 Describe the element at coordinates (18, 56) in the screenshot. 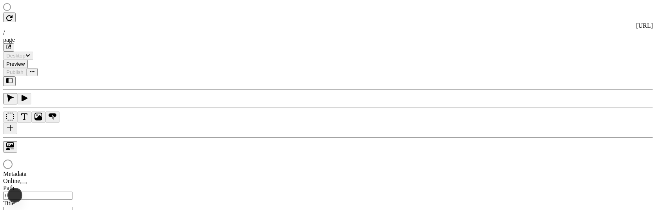

I see `button: Desktop` at that location.